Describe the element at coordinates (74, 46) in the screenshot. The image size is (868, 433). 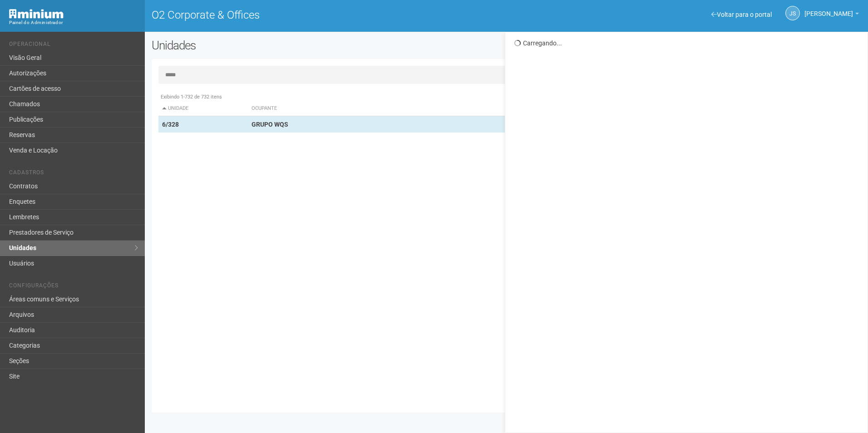
I see `li: Operacional` at that location.